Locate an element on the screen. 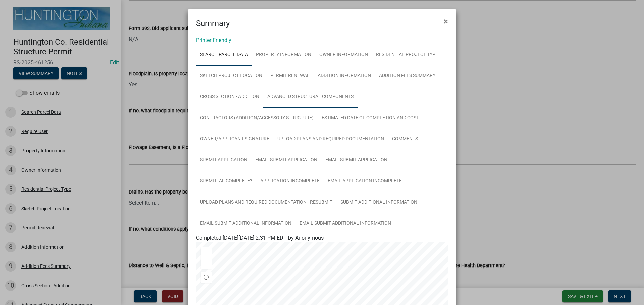  h4: Summary is located at coordinates (213, 23).